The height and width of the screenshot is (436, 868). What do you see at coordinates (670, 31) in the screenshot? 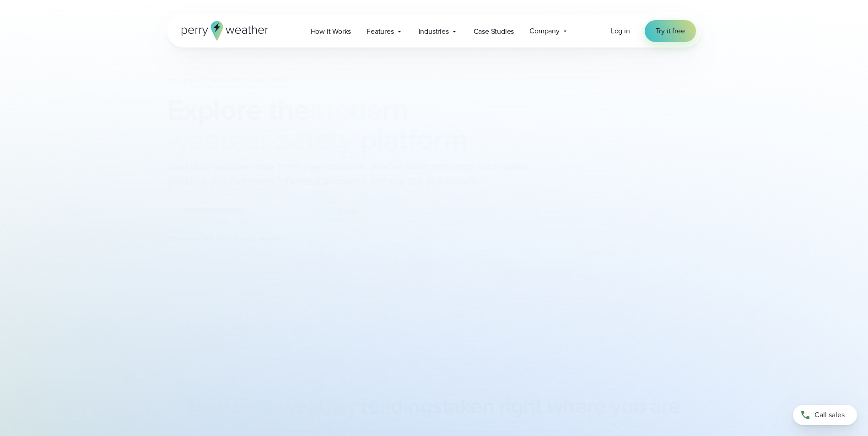
I see `span: Try it free` at bounding box center [670, 31].